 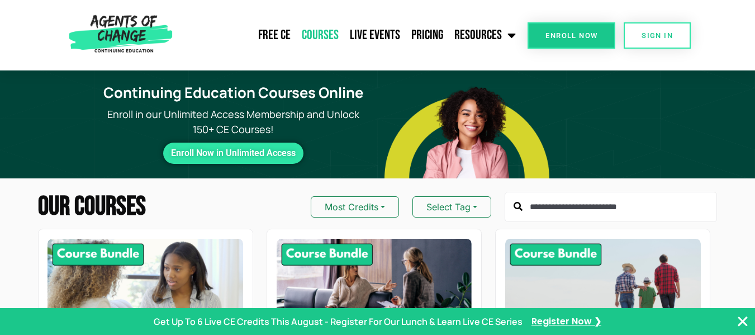 What do you see at coordinates (452, 207) in the screenshot?
I see `button: Select Tag` at bounding box center [452, 207].